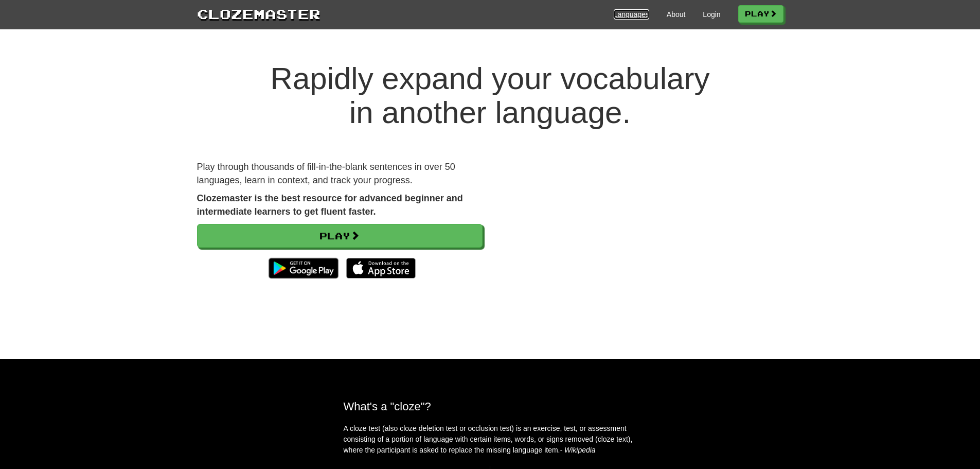  What do you see at coordinates (578, 450) in the screenshot?
I see `em: - Wikipedia` at bounding box center [578, 450].